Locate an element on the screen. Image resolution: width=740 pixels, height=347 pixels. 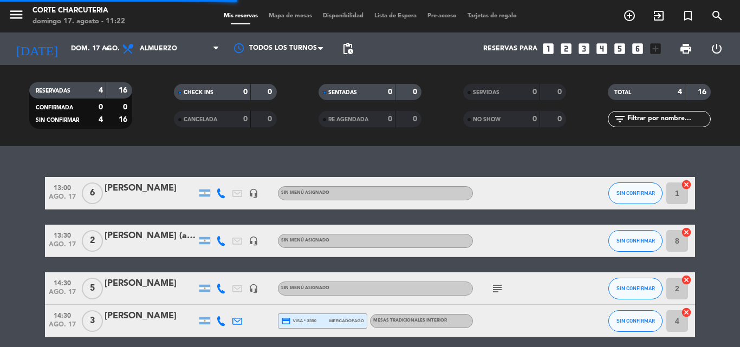
span: SERVIDAS is located at coordinates (486, 93).